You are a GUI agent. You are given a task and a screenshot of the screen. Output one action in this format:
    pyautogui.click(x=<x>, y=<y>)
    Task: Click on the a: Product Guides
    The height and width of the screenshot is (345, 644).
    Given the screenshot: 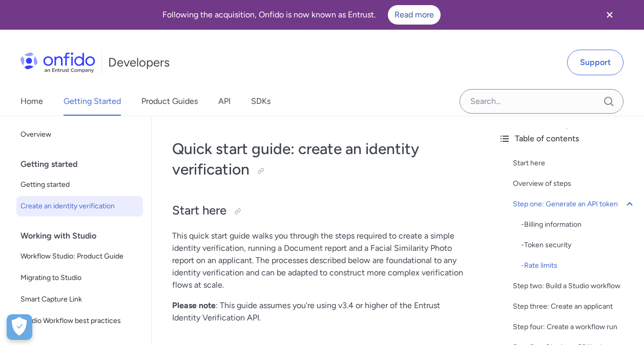 What is the action you would take?
    pyautogui.click(x=170, y=101)
    